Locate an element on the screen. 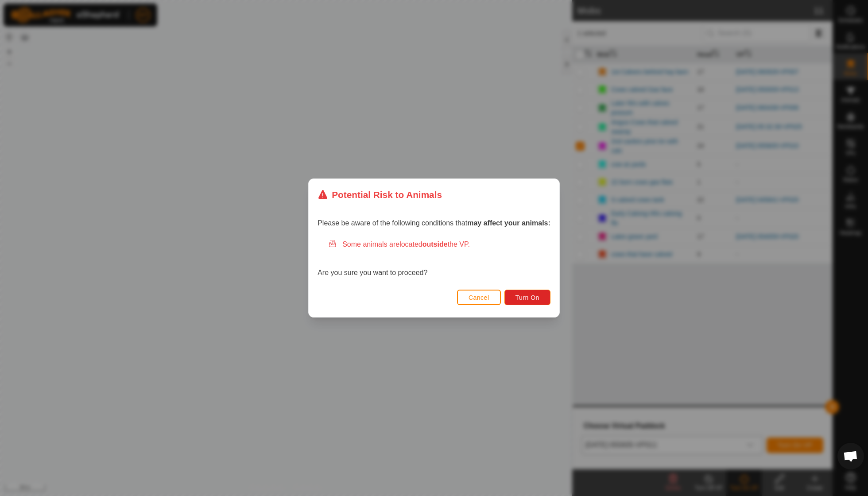  strong: may affect your animals: is located at coordinates (509, 223).